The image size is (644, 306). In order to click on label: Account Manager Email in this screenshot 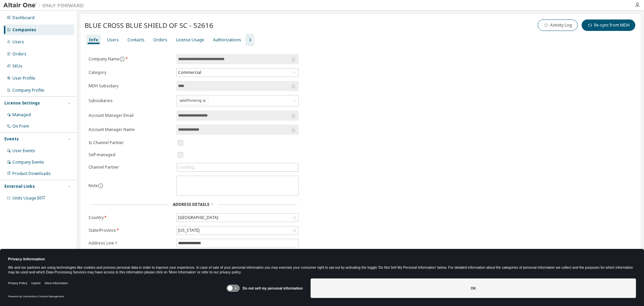, I will do `click(131, 115)`.